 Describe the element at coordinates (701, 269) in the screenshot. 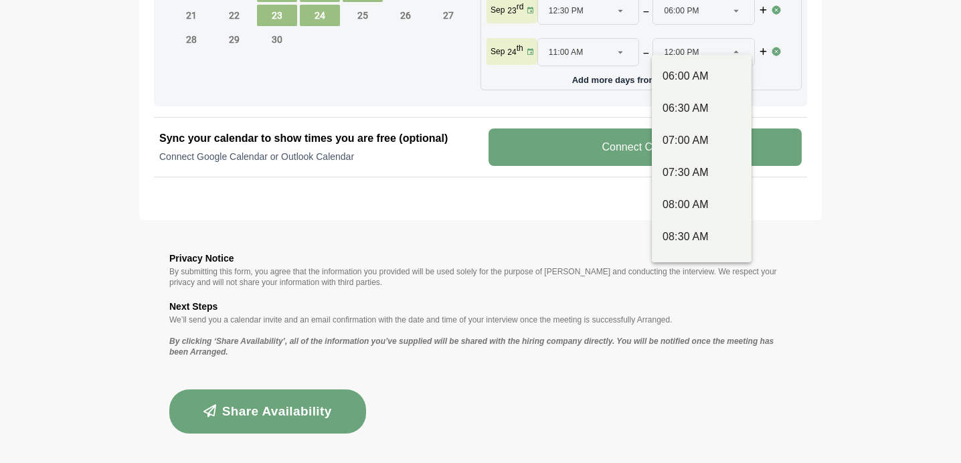

I see `div: 09:00 AM` at that location.